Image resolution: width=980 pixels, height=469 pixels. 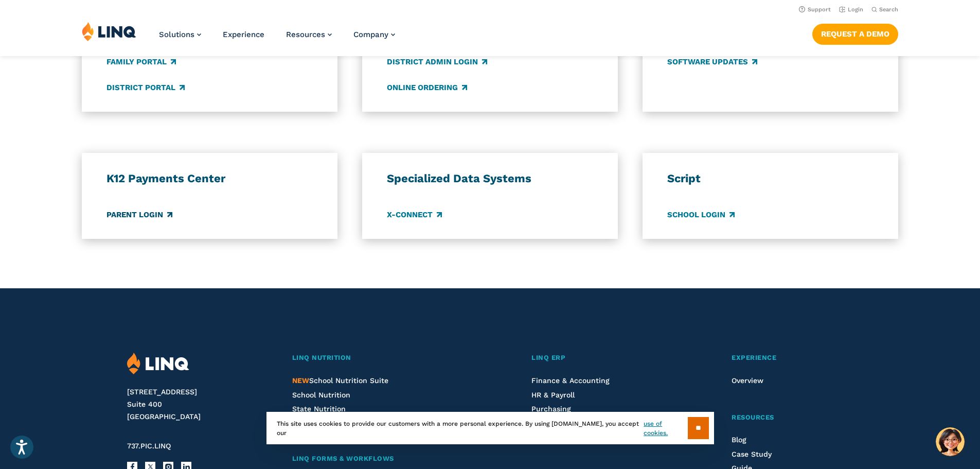 What do you see at coordinates (665, 429) in the screenshot?
I see `a: use of cookies.` at bounding box center [665, 429].